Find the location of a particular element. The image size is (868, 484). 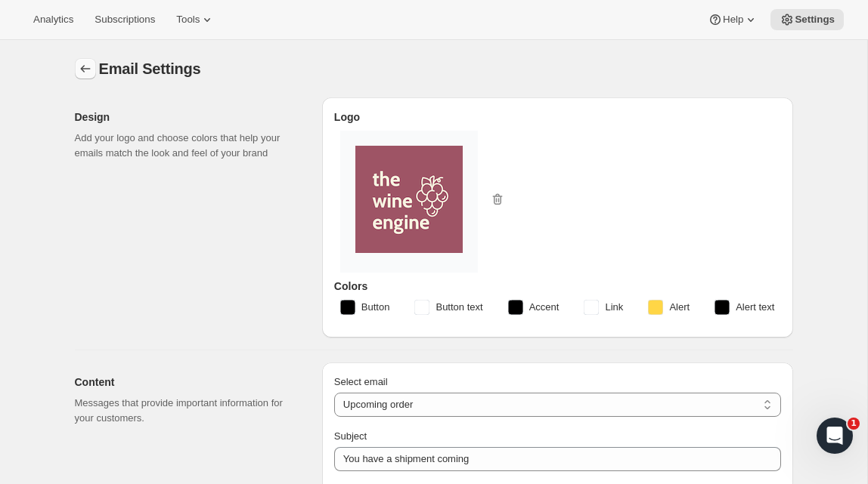

span: Settings is located at coordinates (814, 20).